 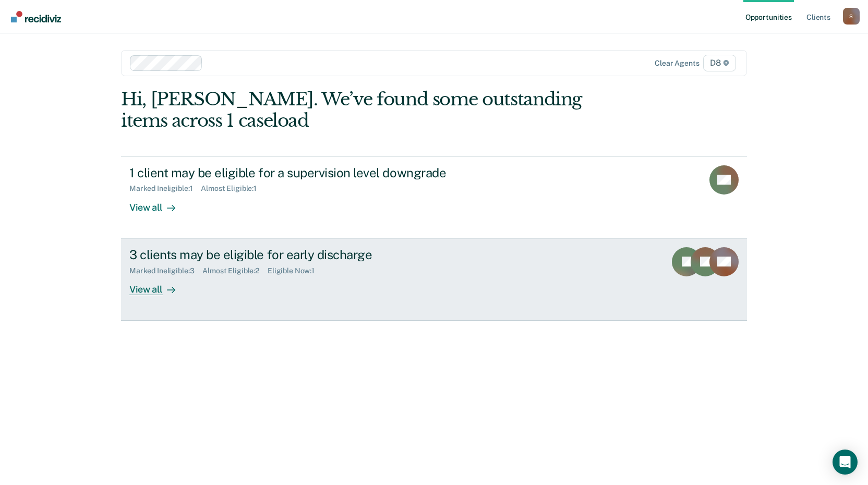 What do you see at coordinates (312, 255) in the screenshot?
I see `div: 3 clients may be eligible for early discharge` at bounding box center [312, 255].